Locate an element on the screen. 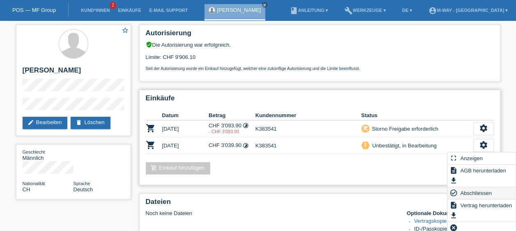 The width and height of the screenshot is (516, 231). i: get_app is located at coordinates (453, 181).